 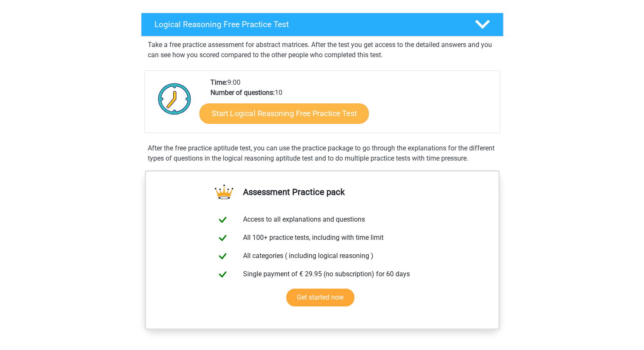 I want to click on h4: Logical Reasoning Free Practice Test, so click(x=308, y=24).